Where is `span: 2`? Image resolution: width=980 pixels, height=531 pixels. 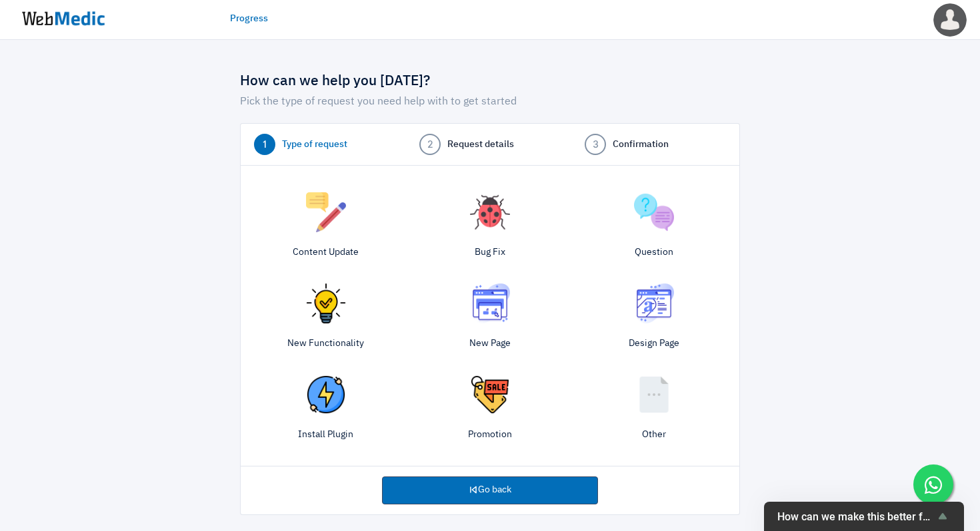 span: 2 is located at coordinates (430, 144).